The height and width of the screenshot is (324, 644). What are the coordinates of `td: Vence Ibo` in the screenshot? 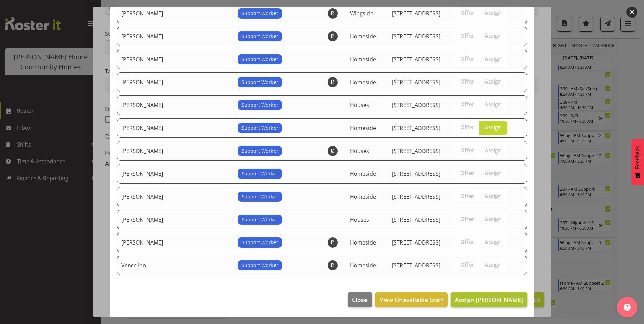 It's located at (175, 265).